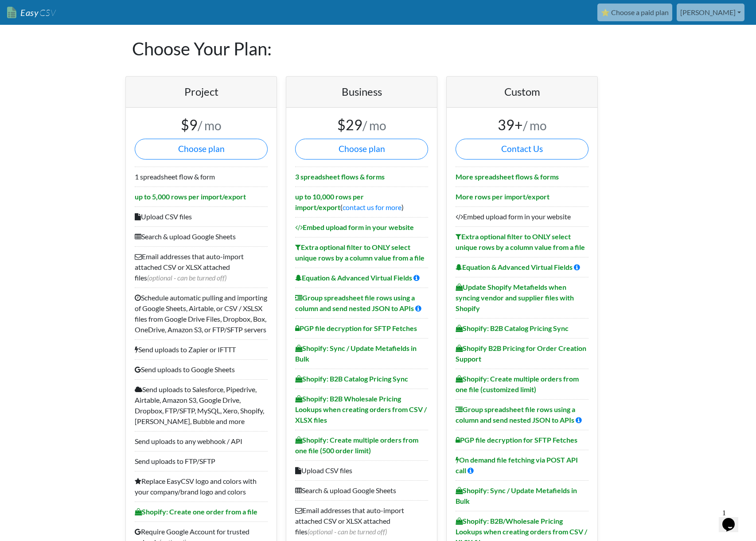 This screenshot has height=541, width=756. Describe the element at coordinates (522, 216) in the screenshot. I see `li: Embed upload form in your website` at that location.